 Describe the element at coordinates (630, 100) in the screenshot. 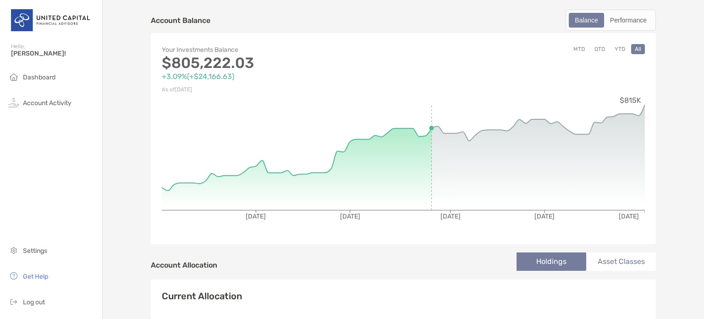

I see `tspan: $815K` at that location.